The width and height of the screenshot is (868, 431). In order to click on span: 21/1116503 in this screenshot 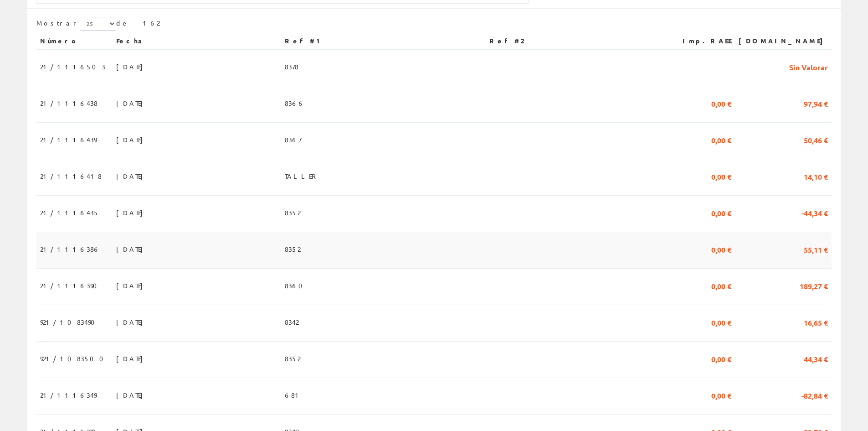, I will do `click(72, 67)`.